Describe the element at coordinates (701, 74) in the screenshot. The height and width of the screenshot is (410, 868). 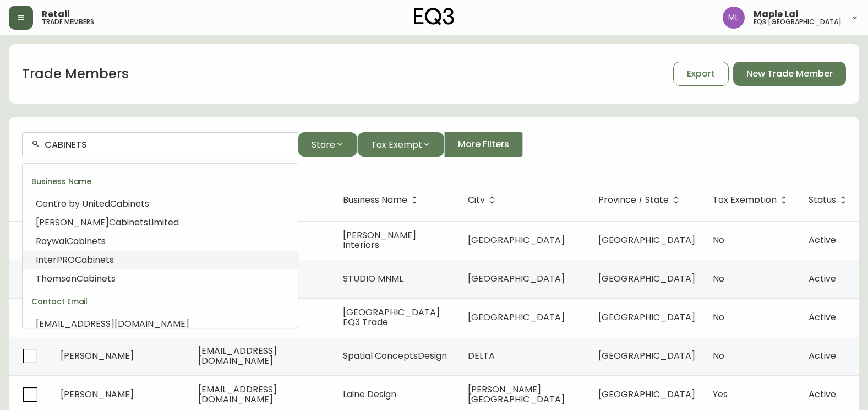
I see `button: Export` at that location.